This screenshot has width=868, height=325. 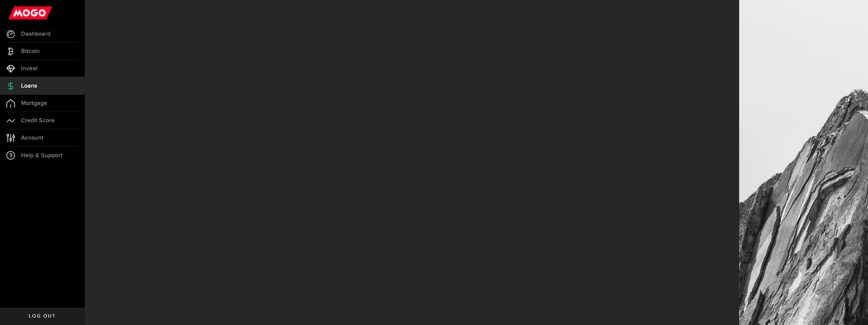 What do you see at coordinates (35, 34) in the screenshot?
I see `span: Dashboard` at bounding box center [35, 34].